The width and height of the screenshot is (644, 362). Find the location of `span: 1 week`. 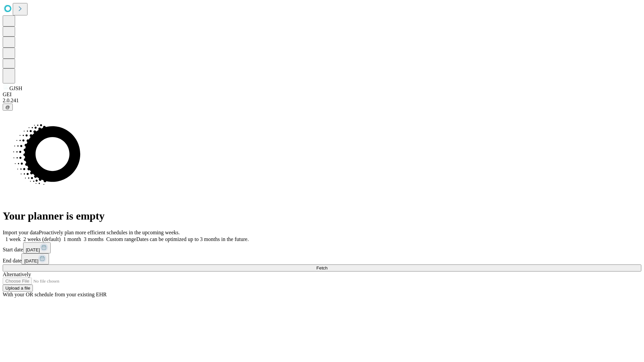

span: 1 week is located at coordinates (13, 239).